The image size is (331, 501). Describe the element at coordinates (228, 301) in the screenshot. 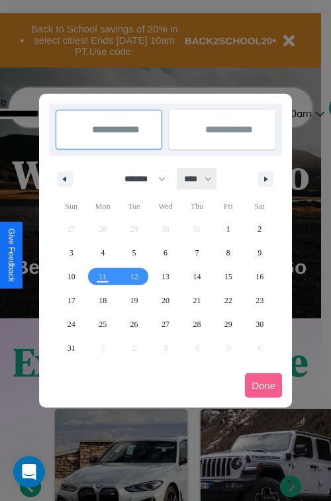

I see `button: 22` at that location.